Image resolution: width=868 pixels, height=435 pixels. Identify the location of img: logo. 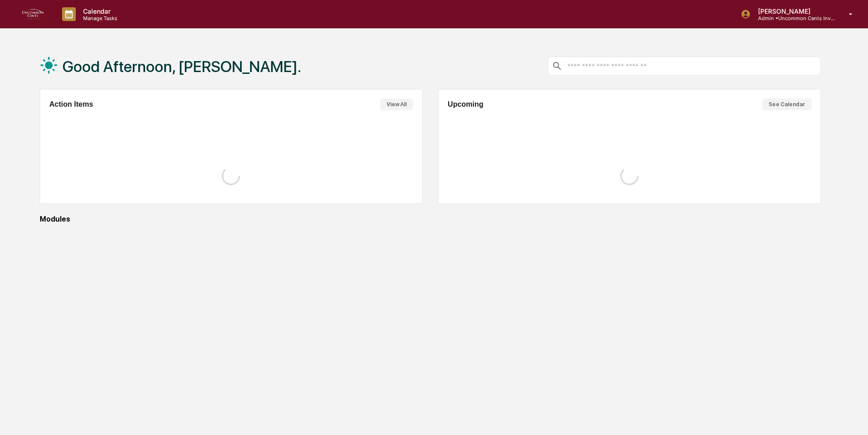
(33, 14).